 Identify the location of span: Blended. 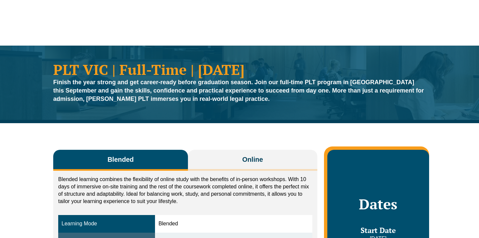
(121, 159).